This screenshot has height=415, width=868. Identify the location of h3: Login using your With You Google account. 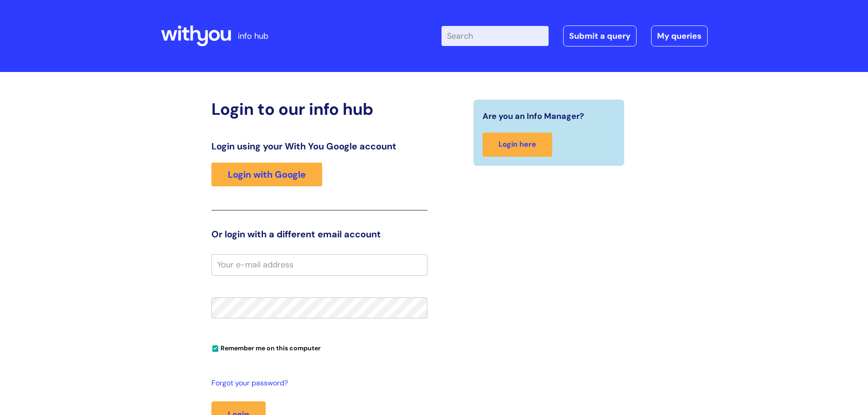
(320, 146).